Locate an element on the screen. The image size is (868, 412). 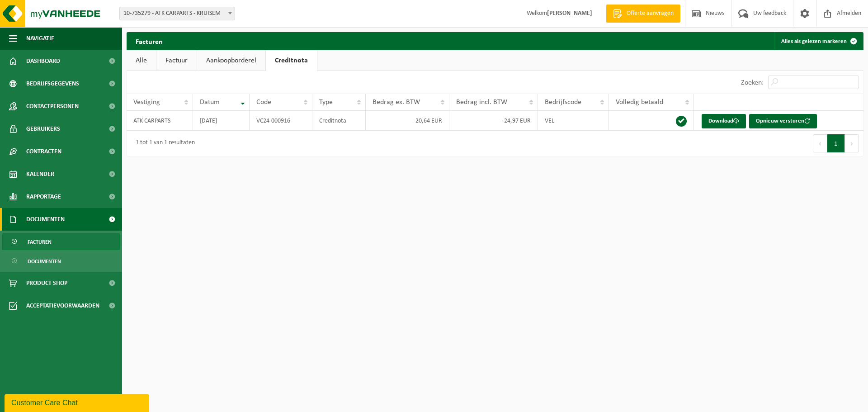
div: Customer Care Chat is located at coordinates (73, 11).